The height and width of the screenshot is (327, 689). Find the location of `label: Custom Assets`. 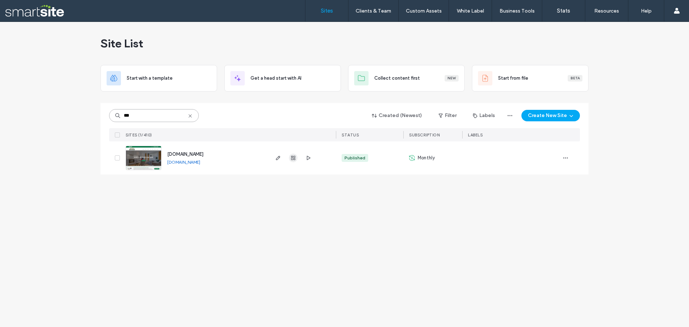

label: Custom Assets is located at coordinates (424, 11).